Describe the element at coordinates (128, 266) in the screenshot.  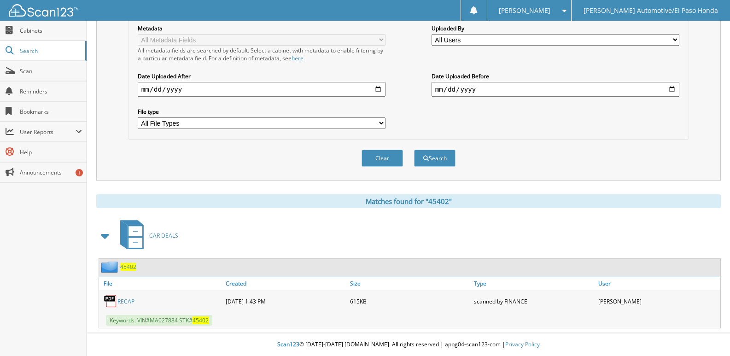
I see `a: 45402` at that location.